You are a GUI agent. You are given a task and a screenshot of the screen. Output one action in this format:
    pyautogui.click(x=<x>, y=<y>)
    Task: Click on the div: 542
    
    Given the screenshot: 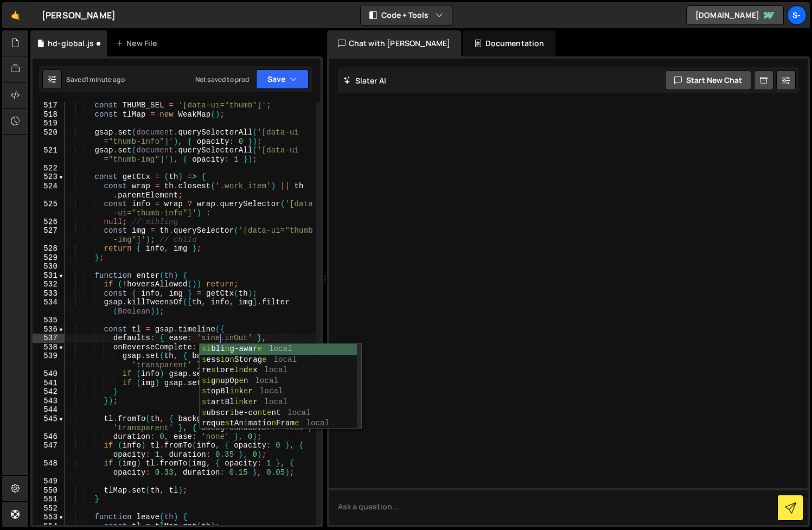 What is the action you would take?
    pyautogui.click(x=49, y=391)
    